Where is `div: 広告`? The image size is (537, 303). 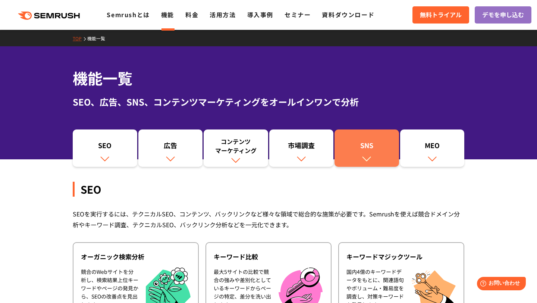
div: 広告 is located at coordinates (170, 147).